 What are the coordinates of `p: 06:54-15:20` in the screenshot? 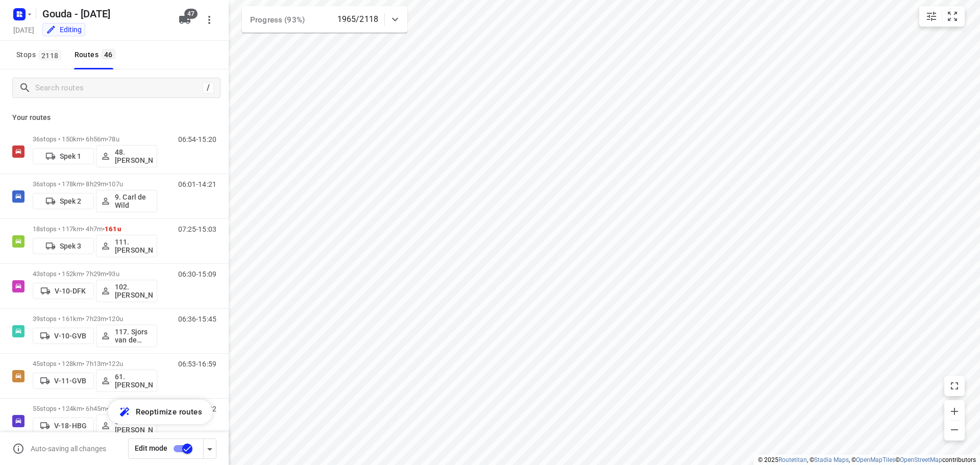 It's located at (197, 139).